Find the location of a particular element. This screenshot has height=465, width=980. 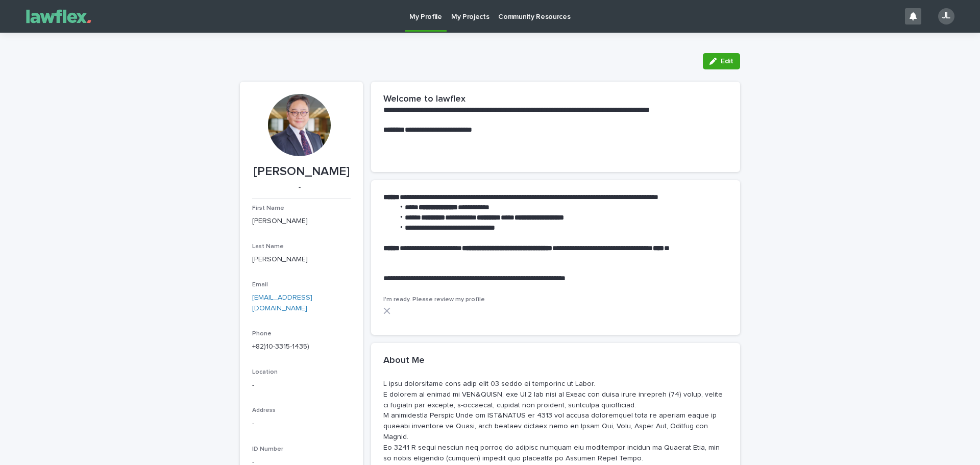

button: Edit is located at coordinates (722, 61).